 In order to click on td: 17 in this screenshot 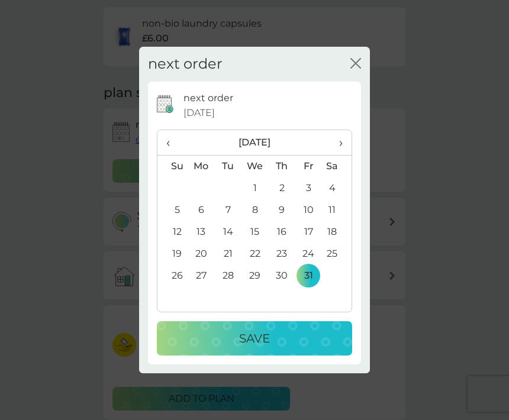, I will do `click(308, 232)`.